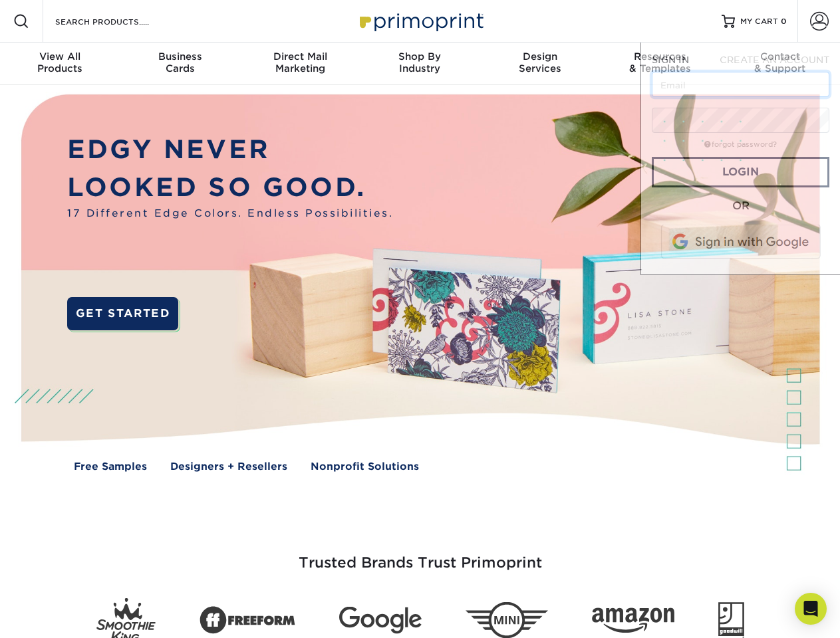 The width and height of the screenshot is (840, 638). Describe the element at coordinates (420, 20) in the screenshot. I see `img: Primoprint` at that location.